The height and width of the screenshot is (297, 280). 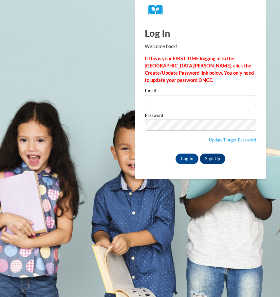 I want to click on img: Logo brand, so click(x=158, y=10).